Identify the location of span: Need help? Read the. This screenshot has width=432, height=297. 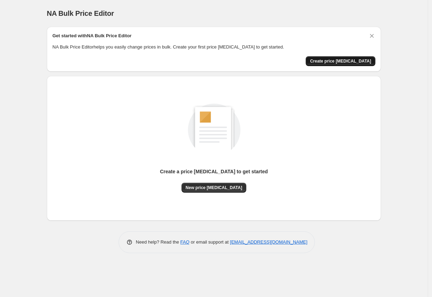
(158, 242).